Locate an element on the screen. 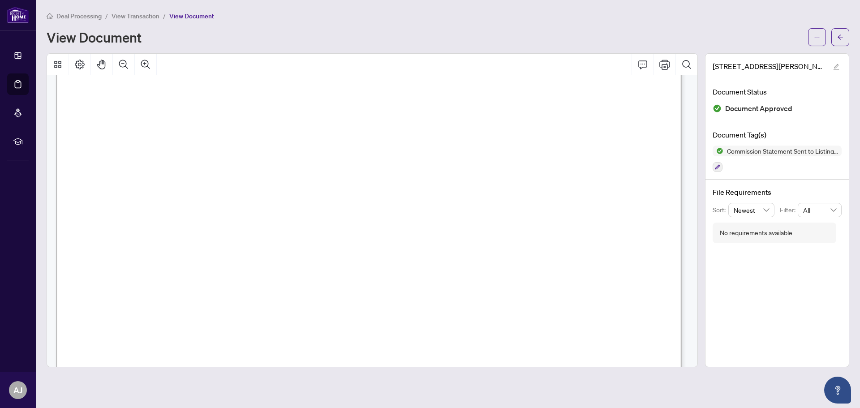 The height and width of the screenshot is (408, 860). button: Open asap is located at coordinates (837, 390).